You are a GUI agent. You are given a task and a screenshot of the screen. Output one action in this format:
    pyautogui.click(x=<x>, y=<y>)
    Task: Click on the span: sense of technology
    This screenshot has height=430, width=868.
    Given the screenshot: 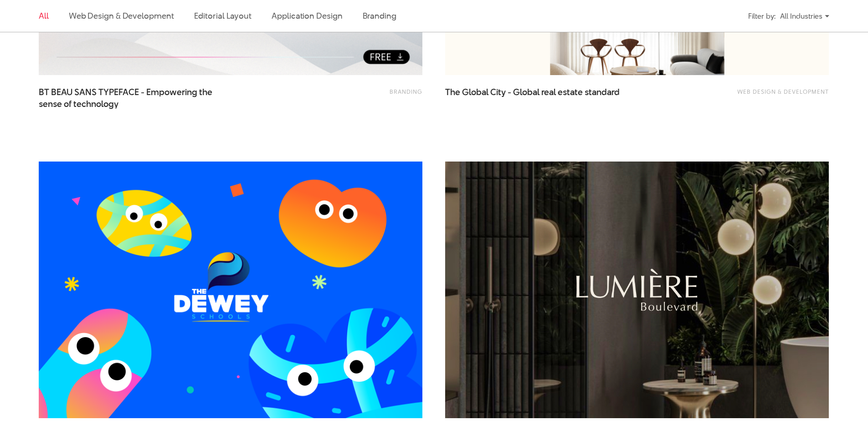 What is the action you would take?
    pyautogui.click(x=78, y=104)
    